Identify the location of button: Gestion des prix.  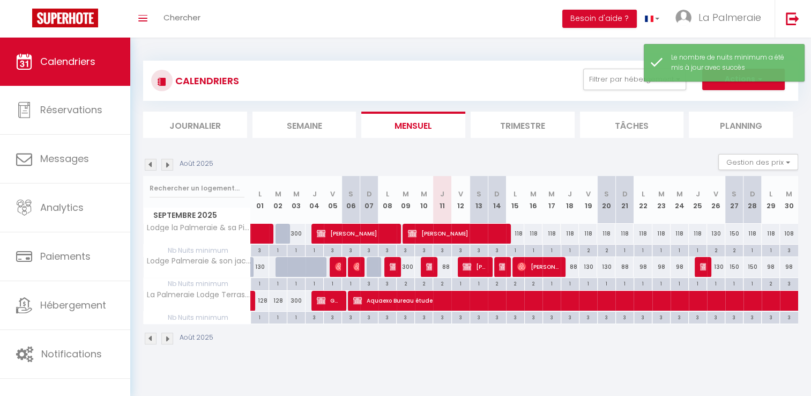
(758, 162).